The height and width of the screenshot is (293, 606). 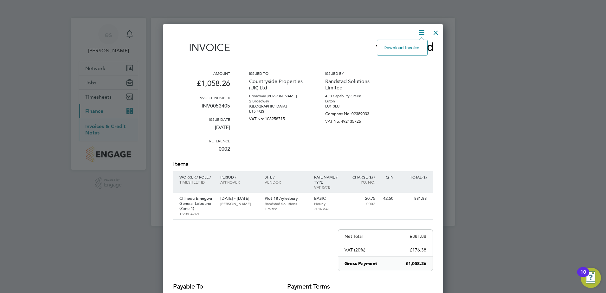 I want to click on p: 20.75, so click(x=362, y=199).